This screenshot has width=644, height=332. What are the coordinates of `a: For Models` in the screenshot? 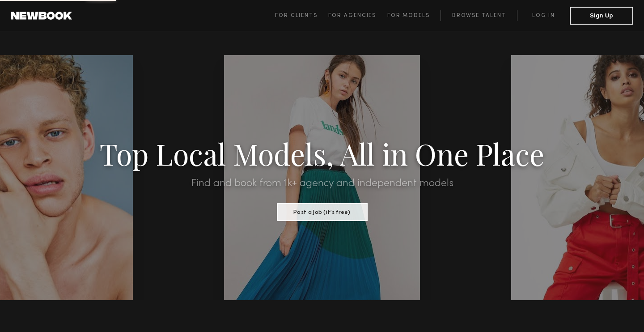 It's located at (414, 16).